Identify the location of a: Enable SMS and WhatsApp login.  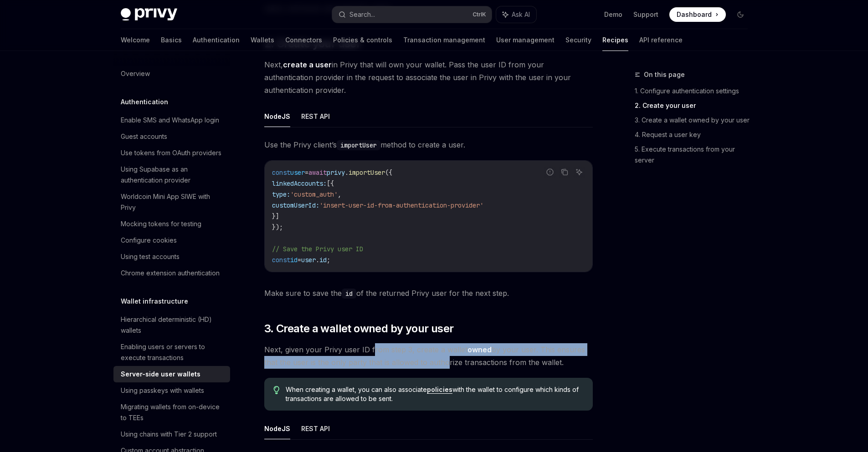
(172, 120).